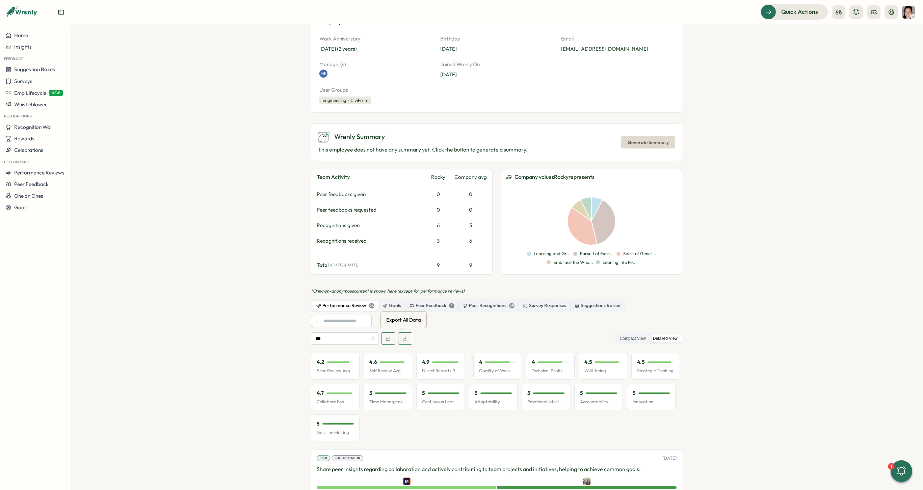 This screenshot has width=923, height=490. I want to click on div: Recognitions received, so click(369, 241).